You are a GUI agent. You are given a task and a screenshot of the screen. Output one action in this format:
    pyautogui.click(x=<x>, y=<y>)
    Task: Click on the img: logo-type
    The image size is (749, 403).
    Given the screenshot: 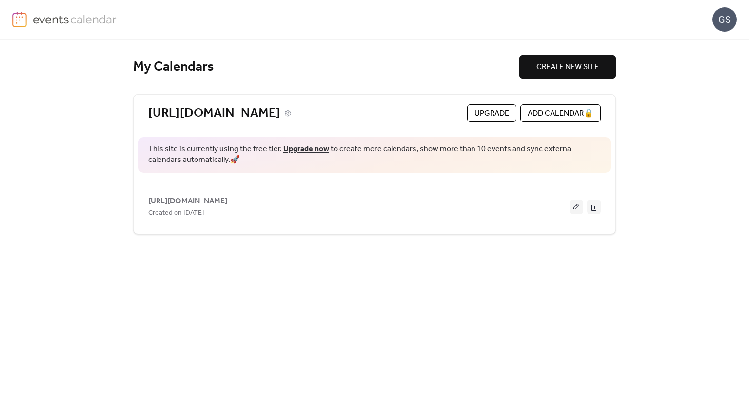 What is the action you would take?
    pyautogui.click(x=75, y=19)
    